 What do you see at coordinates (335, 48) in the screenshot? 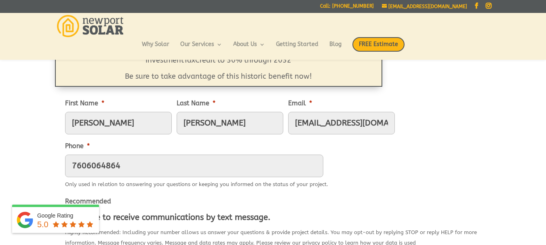
I see `a: Blog` at bounding box center [335, 48].